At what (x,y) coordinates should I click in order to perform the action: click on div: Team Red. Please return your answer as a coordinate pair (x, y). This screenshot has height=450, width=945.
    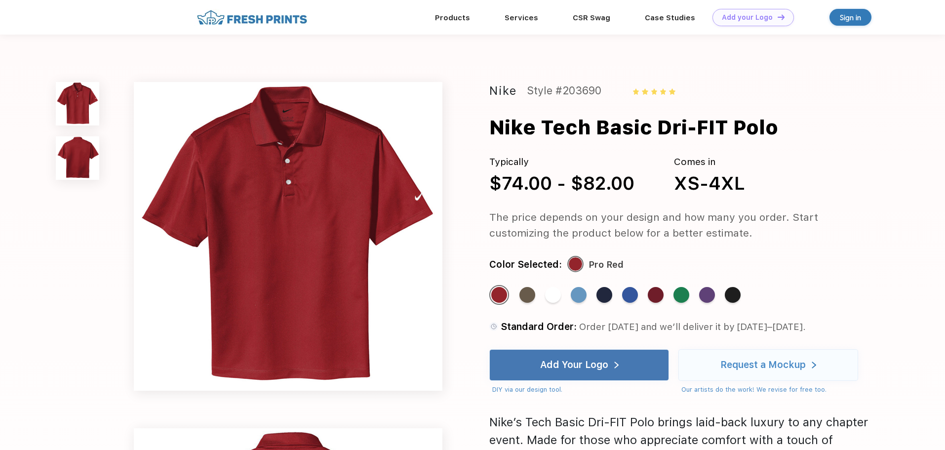
    Looking at the image, I should click on (656, 295).